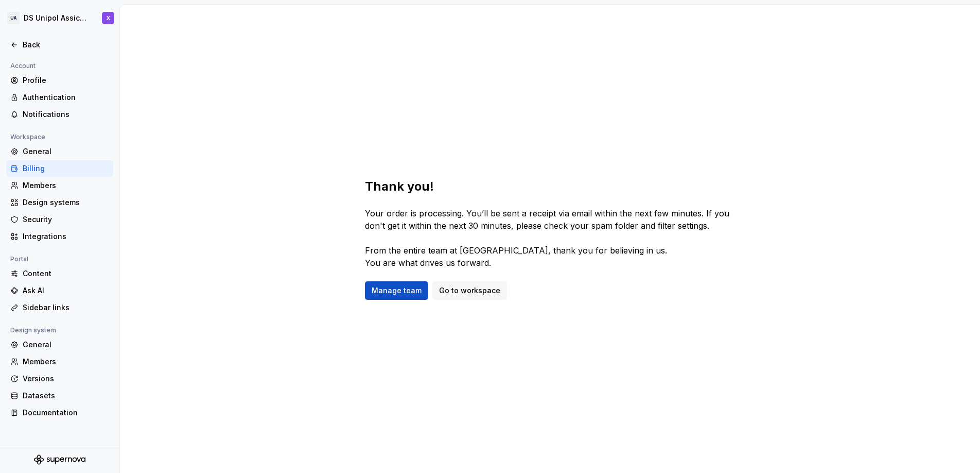  What do you see at coordinates (60, 114) in the screenshot?
I see `a: Notifications` at bounding box center [60, 114].